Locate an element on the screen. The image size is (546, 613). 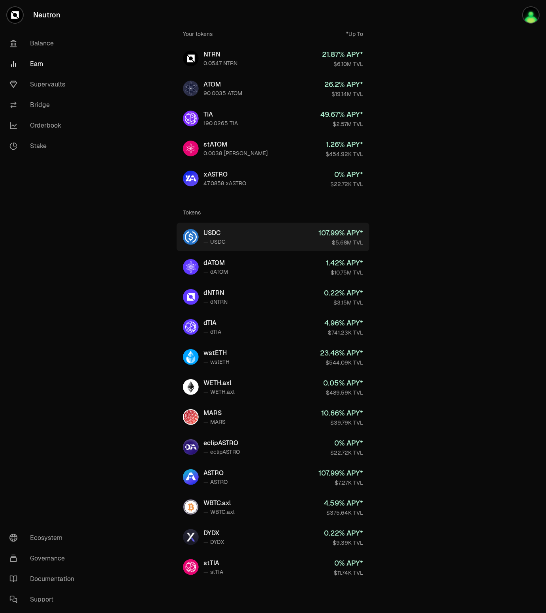
a: NTRNNTRN0.0547 NTRN21.87% APY*$6.10M TVL is located at coordinates (273, 58).